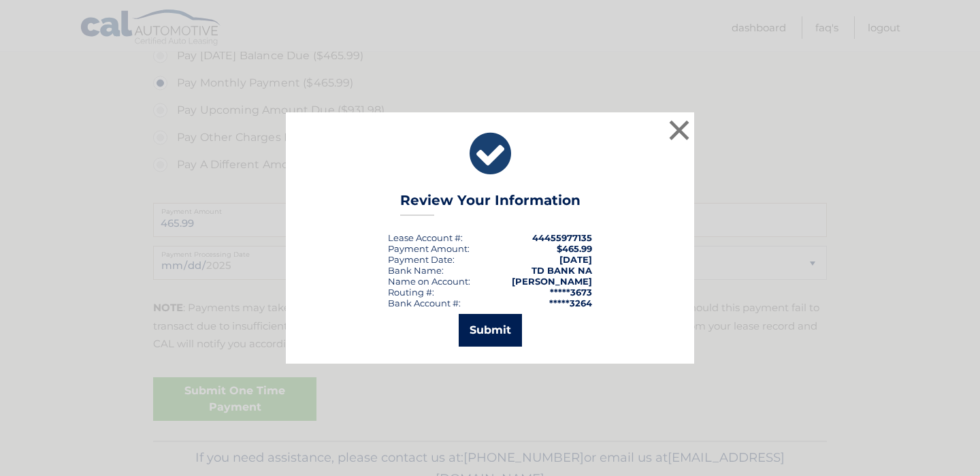 The image size is (980, 476). I want to click on div: Routing #:, so click(411, 292).